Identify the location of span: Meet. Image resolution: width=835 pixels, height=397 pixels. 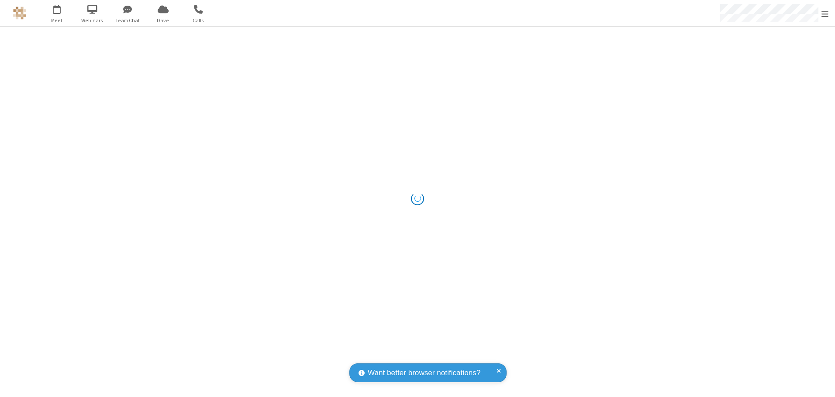
(57, 21).